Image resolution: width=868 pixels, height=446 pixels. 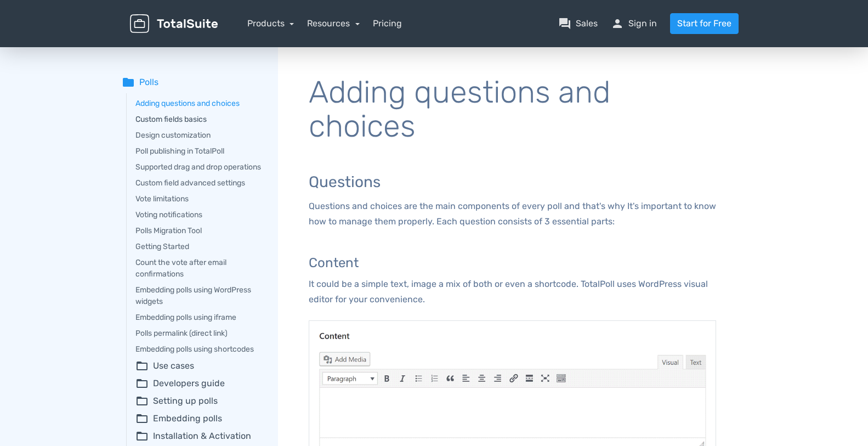 What do you see at coordinates (199, 436) in the screenshot?
I see `summary: folder_openInstallation & Activation` at bounding box center [199, 436].